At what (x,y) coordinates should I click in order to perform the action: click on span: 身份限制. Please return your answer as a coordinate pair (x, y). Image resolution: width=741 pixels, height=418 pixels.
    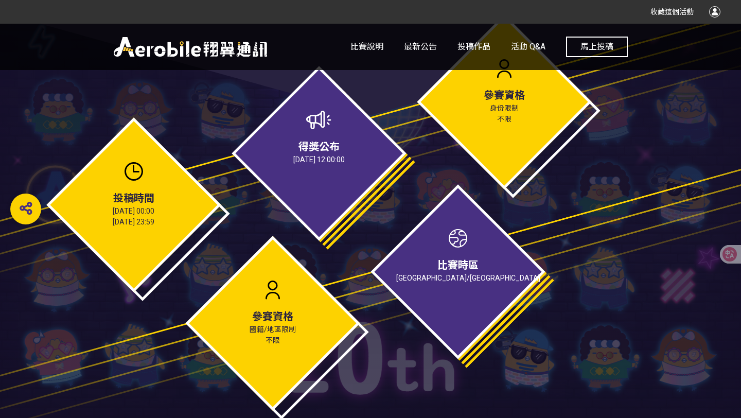
    Looking at the image, I should click on (505, 108).